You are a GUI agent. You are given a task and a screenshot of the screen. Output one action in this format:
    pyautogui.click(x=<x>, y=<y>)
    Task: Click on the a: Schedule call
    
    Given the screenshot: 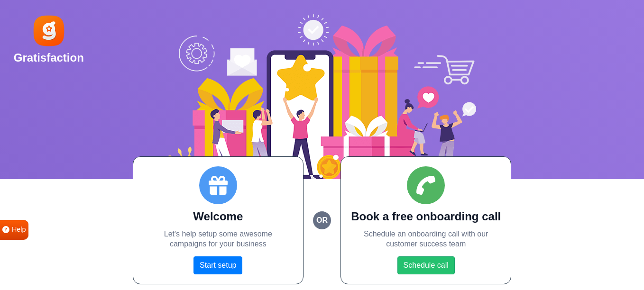 What is the action you would take?
    pyautogui.click(x=426, y=265)
    